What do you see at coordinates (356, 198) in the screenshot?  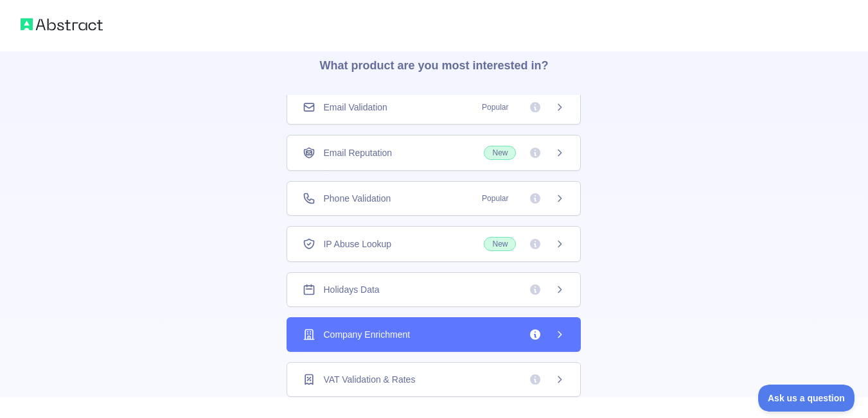 I see `span: Phone Validation` at bounding box center [356, 198].